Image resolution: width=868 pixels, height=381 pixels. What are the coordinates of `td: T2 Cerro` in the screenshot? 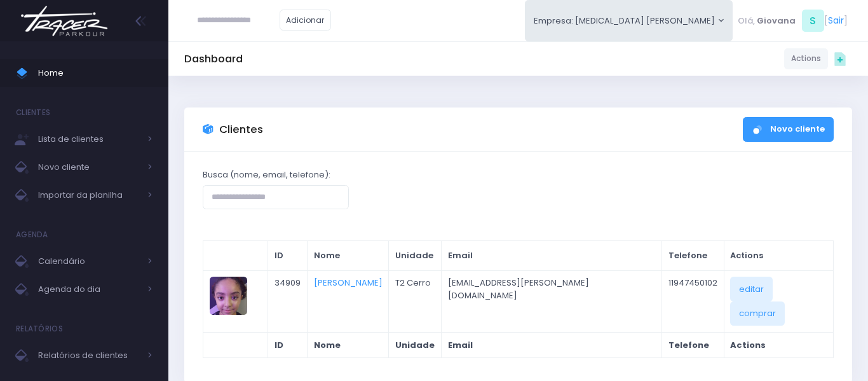 It's located at (415, 301).